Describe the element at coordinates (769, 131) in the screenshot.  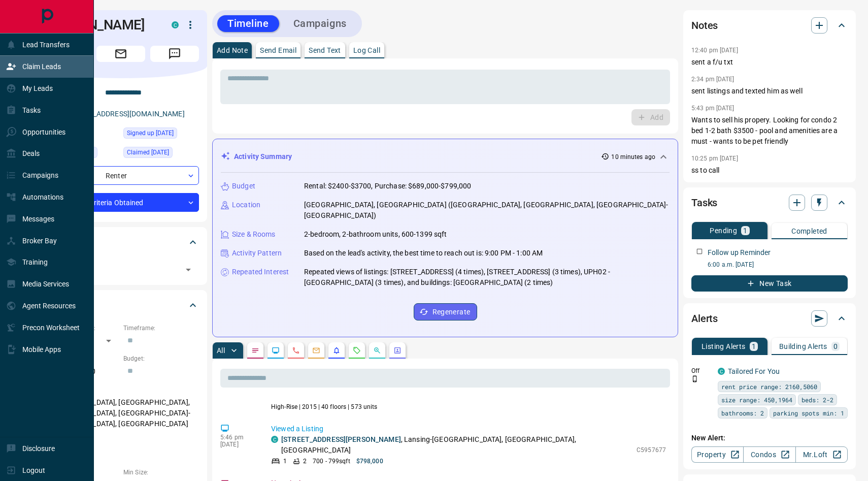
I see `p: Wants to sell his propery. Looking for condo 2 bed 1-2 bath $3500 - pool and amenities are a must...` at that location.